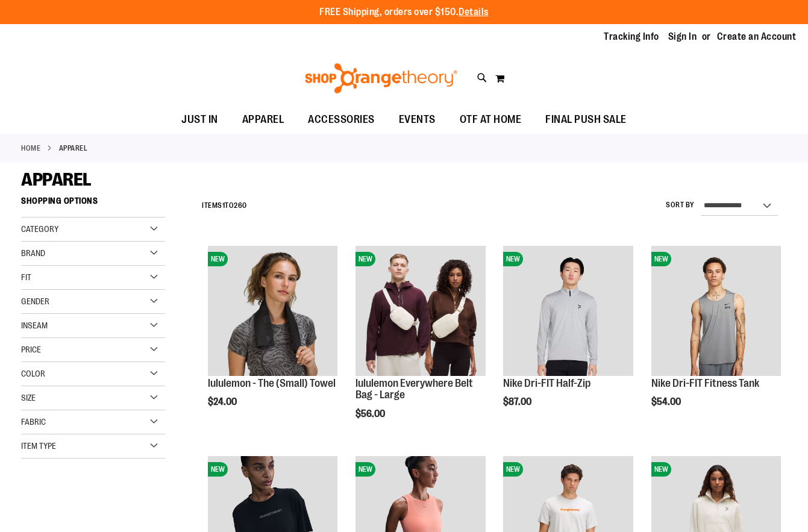 The height and width of the screenshot is (532, 808). What do you see at coordinates (223, 205) in the screenshot?
I see `span: 1` at bounding box center [223, 205].